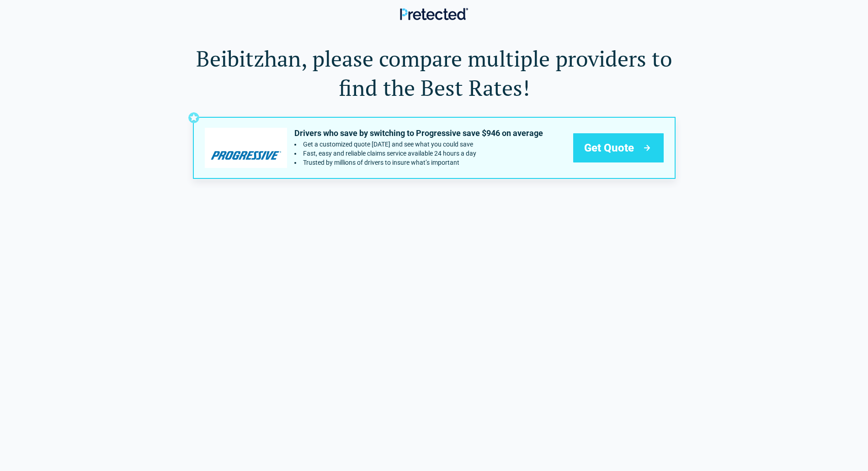 Image resolution: width=868 pixels, height=471 pixels. I want to click on li: Get a customized quote today and see what you could save, so click(418, 144).